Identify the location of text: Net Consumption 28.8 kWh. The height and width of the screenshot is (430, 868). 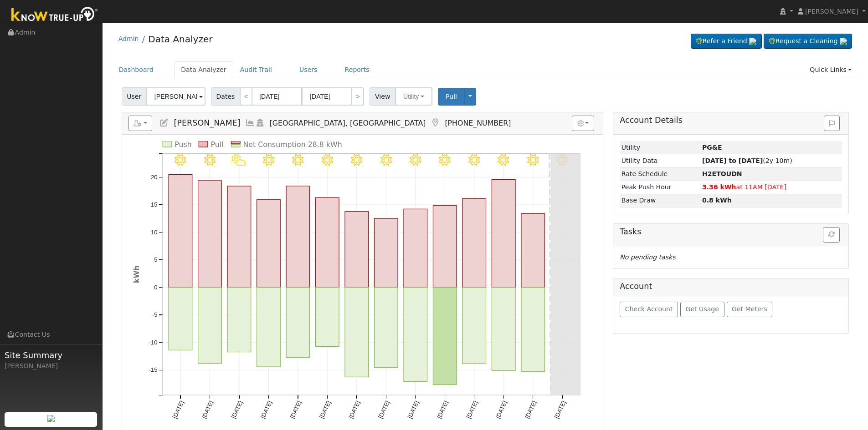
(292, 144).